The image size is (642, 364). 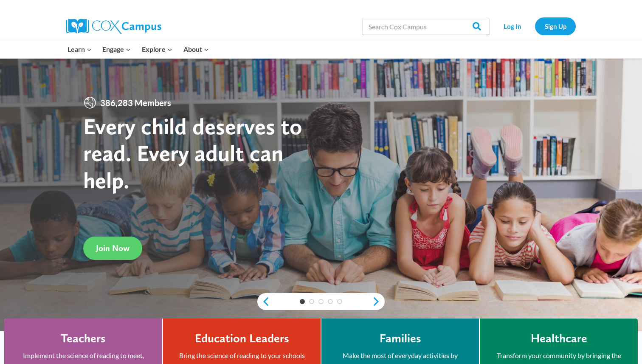 What do you see at coordinates (117, 49) in the screenshot?
I see `span: Engage` at bounding box center [117, 49].